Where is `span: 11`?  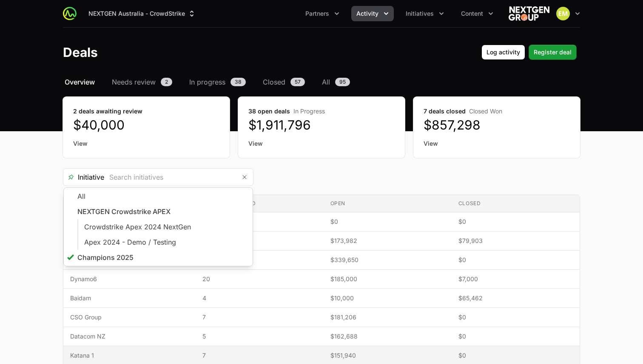 span: 11 is located at coordinates (259, 241).